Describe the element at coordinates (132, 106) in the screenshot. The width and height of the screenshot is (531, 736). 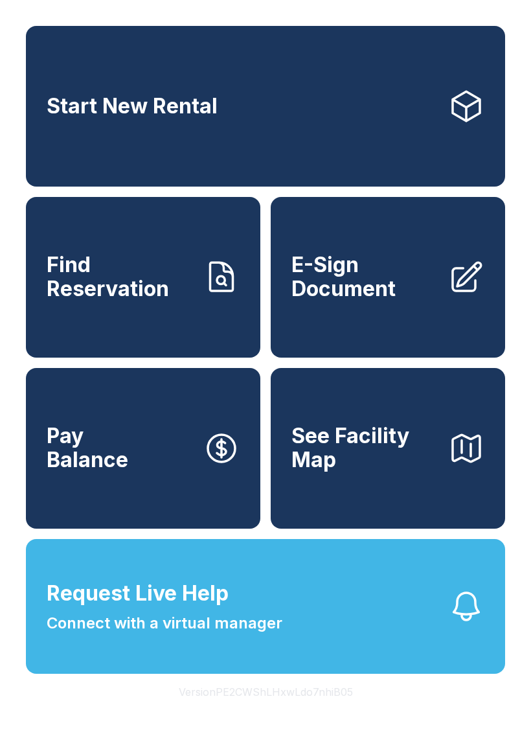
I see `span: Start New Rental` at that location.